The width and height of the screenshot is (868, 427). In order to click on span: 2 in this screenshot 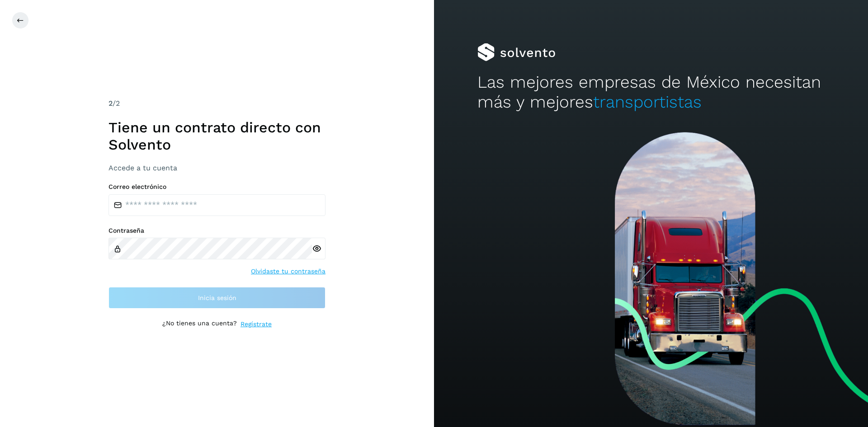, I will do `click(110, 103)`.